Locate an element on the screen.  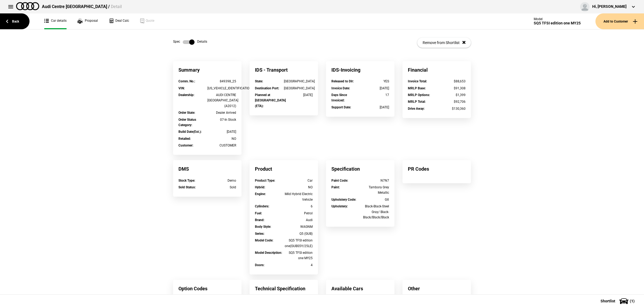
strong: Order State : is located at coordinates (187, 113).